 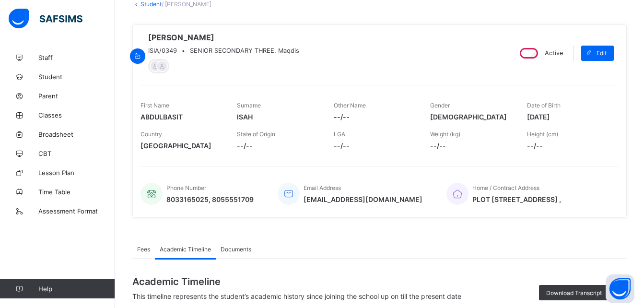 I want to click on span: Height (cm), so click(x=542, y=134).